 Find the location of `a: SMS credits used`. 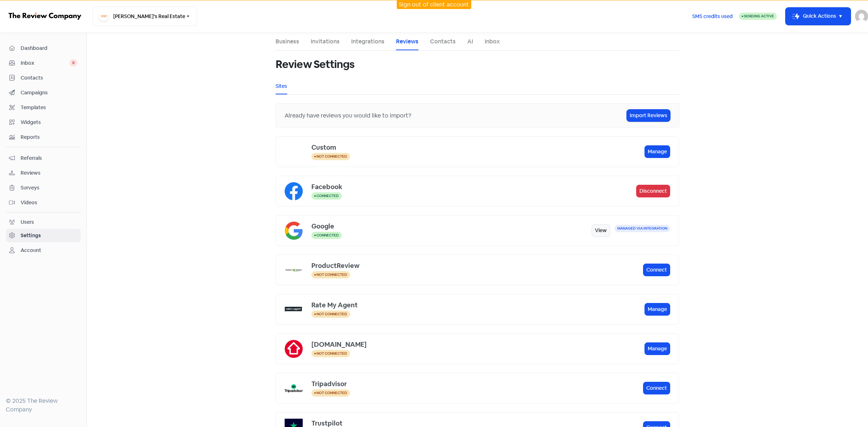

a: SMS credits used is located at coordinates (712, 16).